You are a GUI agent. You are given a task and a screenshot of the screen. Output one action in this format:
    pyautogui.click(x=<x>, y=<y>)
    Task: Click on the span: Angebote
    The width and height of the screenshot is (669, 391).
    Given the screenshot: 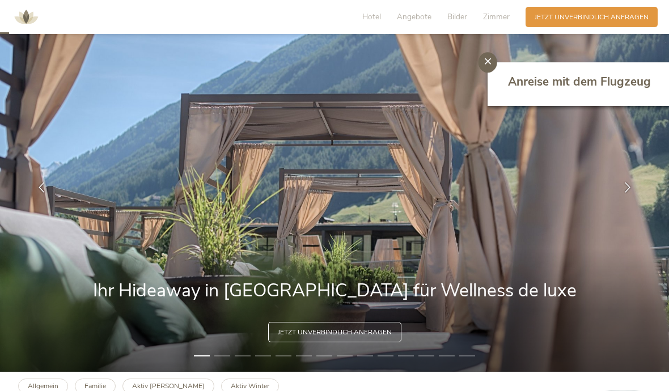 What is the action you would take?
    pyautogui.click(x=414, y=16)
    